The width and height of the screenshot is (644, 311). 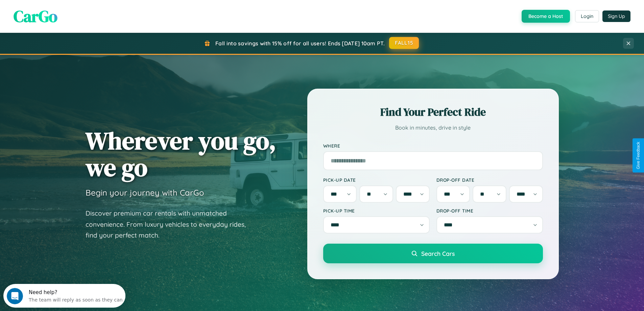 What do you see at coordinates (72, 8) in the screenshot?
I see `div: Need help?` at bounding box center [72, 8].